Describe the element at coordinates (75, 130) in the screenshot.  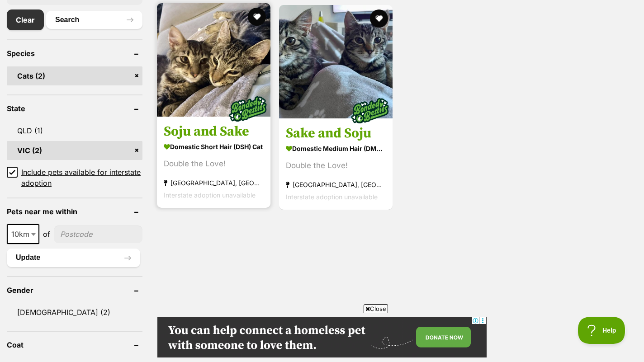
I see `a: QLD (1)` at that location.